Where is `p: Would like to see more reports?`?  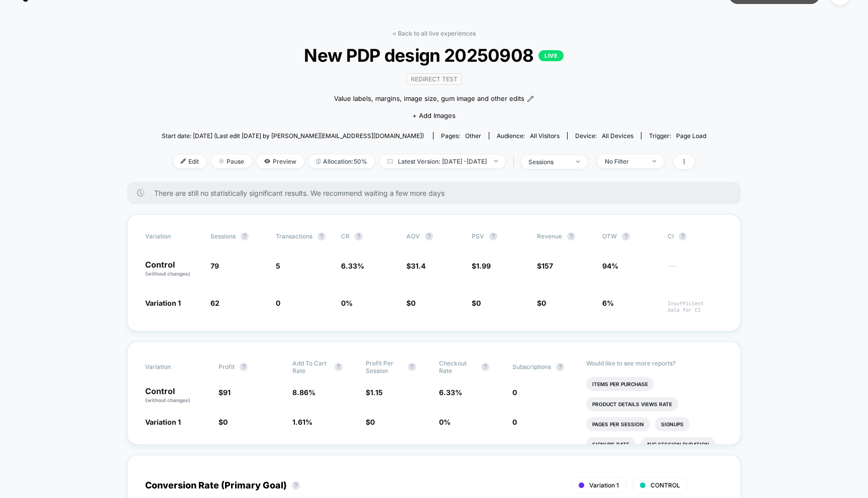
p: Would like to see more reports? is located at coordinates (655, 363).